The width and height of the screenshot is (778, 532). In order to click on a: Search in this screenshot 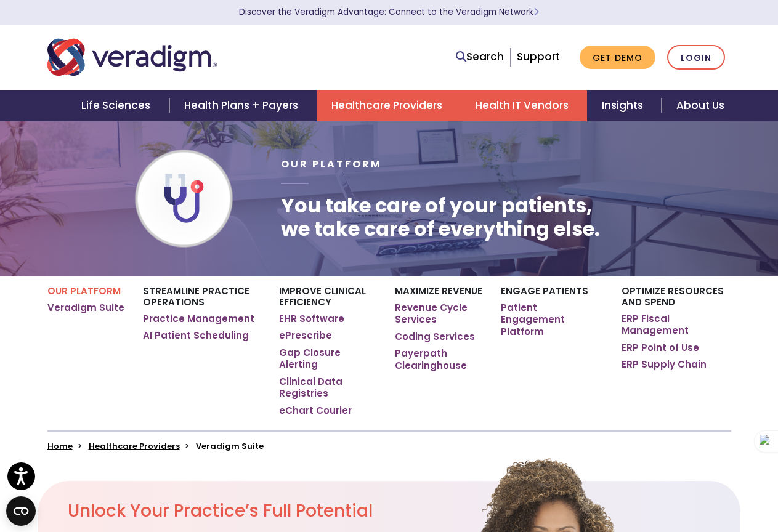, I will do `click(480, 57)`.